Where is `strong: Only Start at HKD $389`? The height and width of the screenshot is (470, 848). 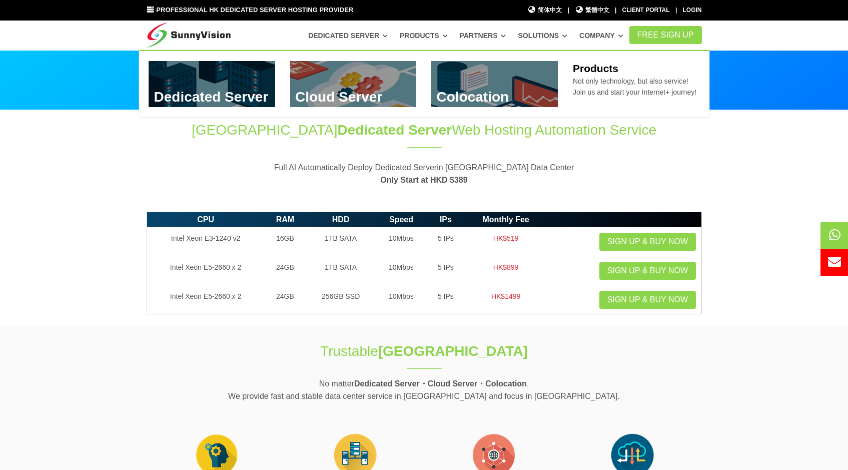 strong: Only Start at HKD $389 is located at coordinates (424, 180).